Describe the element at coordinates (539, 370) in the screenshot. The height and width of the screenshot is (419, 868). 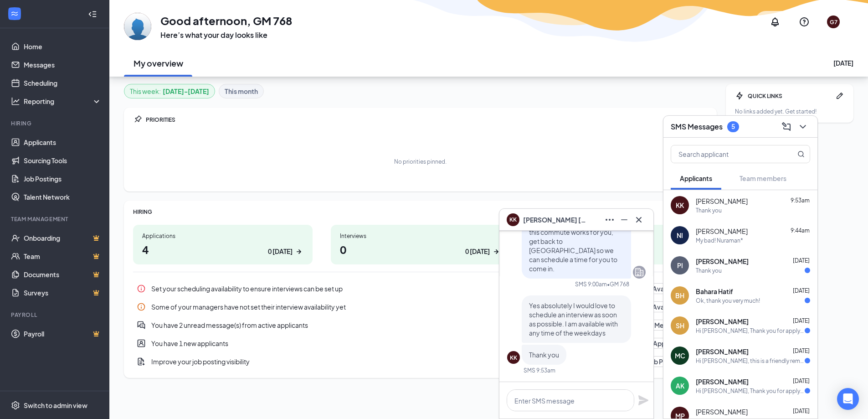
I see `div: SMS 9:53am` at that location.